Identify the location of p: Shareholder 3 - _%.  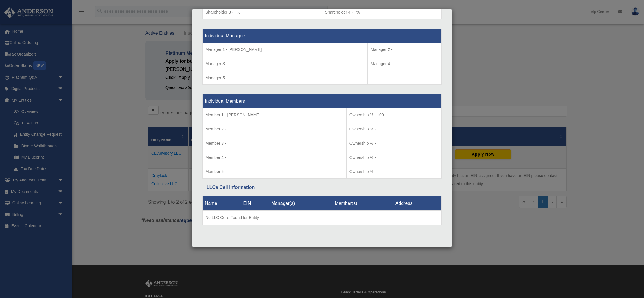
(262, 12).